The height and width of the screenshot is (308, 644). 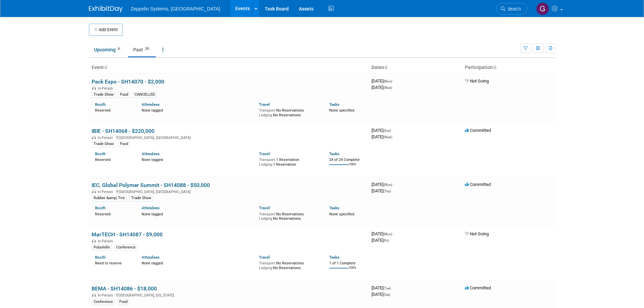 I want to click on a: MarTECH - SH14087 - $9,000, so click(x=127, y=235).